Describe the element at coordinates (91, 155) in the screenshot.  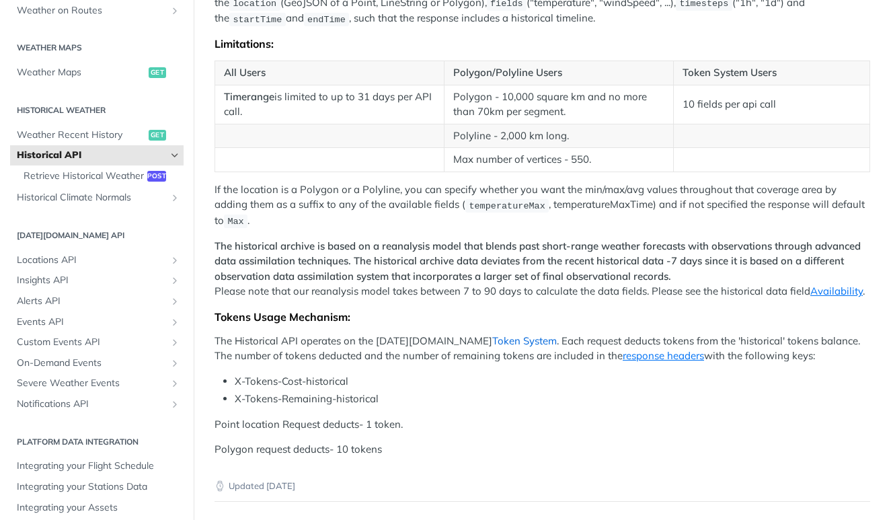
I see `span: Historical API` at that location.